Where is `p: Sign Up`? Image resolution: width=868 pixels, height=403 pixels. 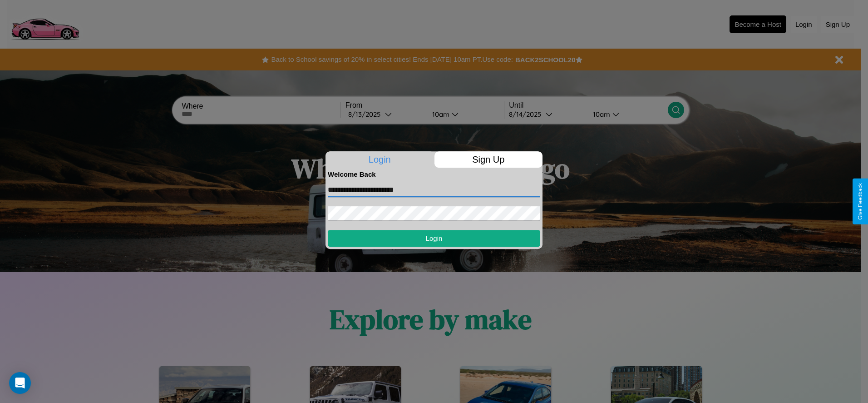
p: Sign Up is located at coordinates (489, 159).